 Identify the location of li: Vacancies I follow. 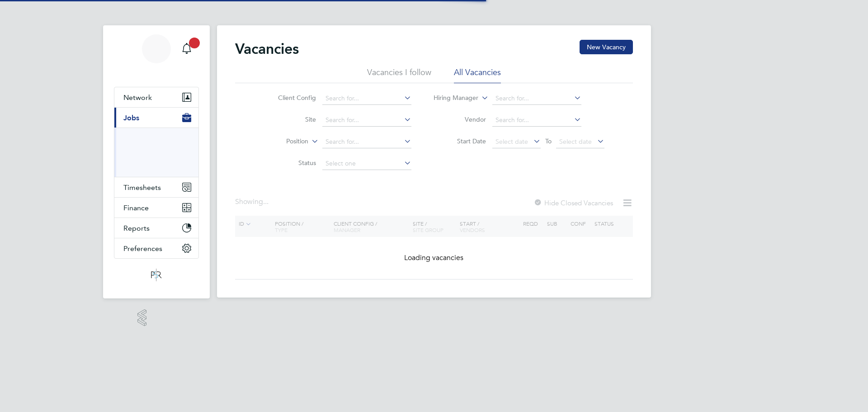
(399, 75).